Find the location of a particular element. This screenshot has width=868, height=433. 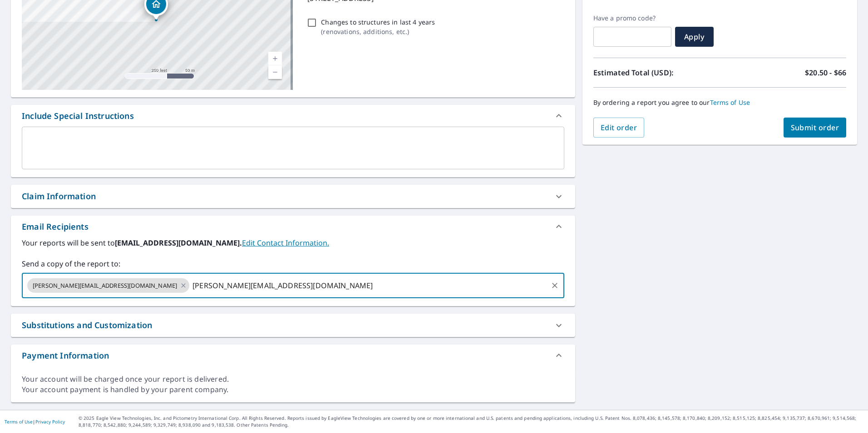

span: Edit order is located at coordinates (619, 128).